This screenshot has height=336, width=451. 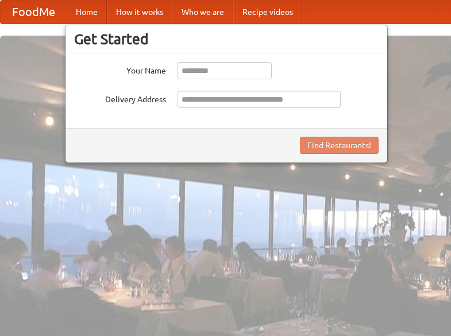 What do you see at coordinates (140, 12) in the screenshot?
I see `a: How it works` at bounding box center [140, 12].